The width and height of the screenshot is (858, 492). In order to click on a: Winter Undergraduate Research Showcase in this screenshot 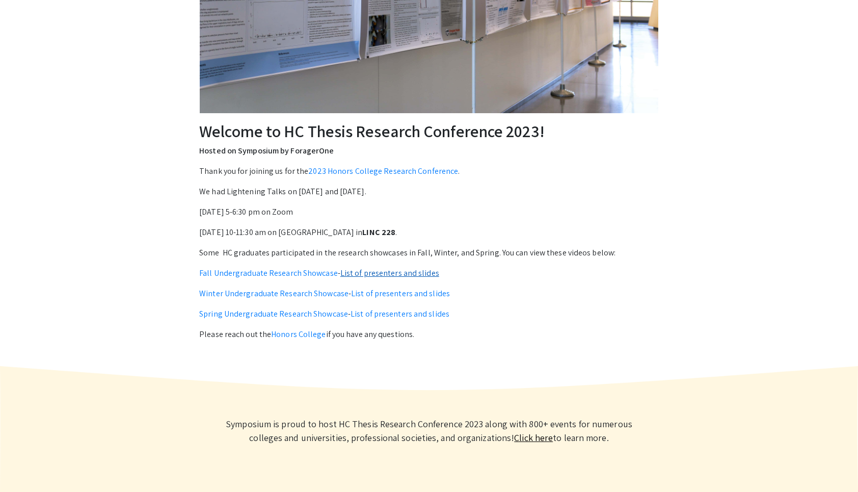, I will do `click(274, 293)`.